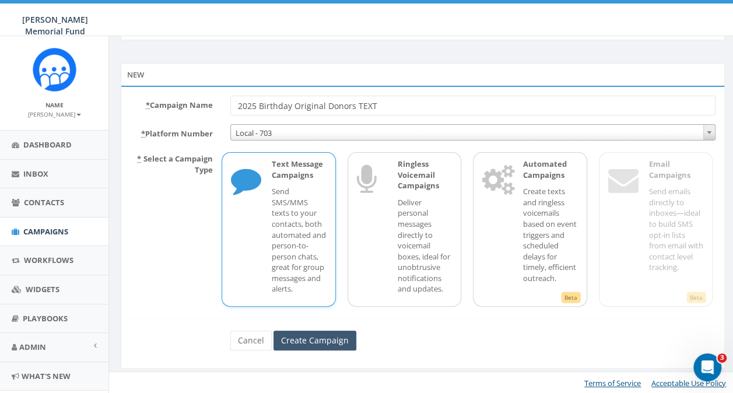  Describe the element at coordinates (33, 347) in the screenshot. I see `span: Admin` at that location.